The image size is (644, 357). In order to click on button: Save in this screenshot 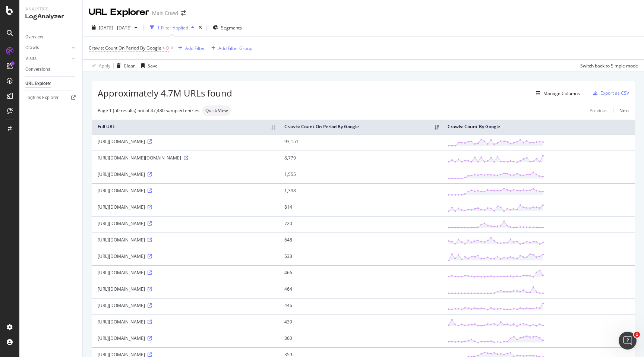, I will do `click(148, 66)`.